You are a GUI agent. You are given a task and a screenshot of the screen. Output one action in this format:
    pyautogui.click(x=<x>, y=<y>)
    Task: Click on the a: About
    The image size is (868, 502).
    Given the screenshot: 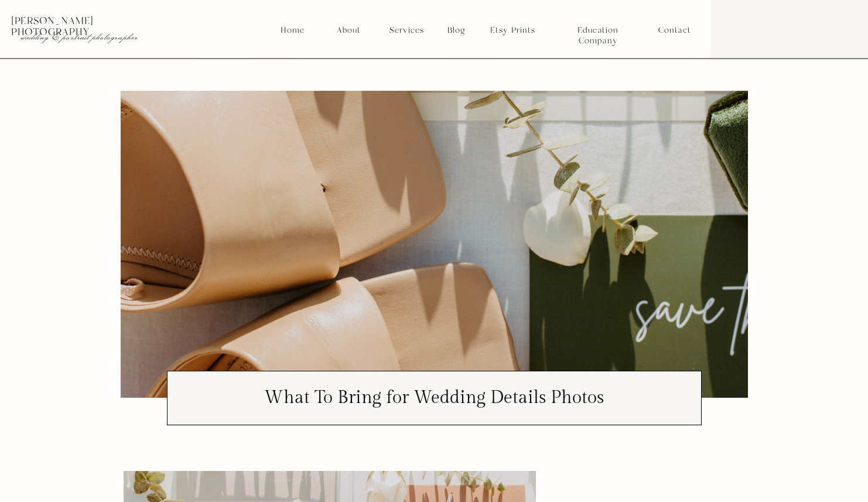 What is the action you would take?
    pyautogui.click(x=348, y=30)
    